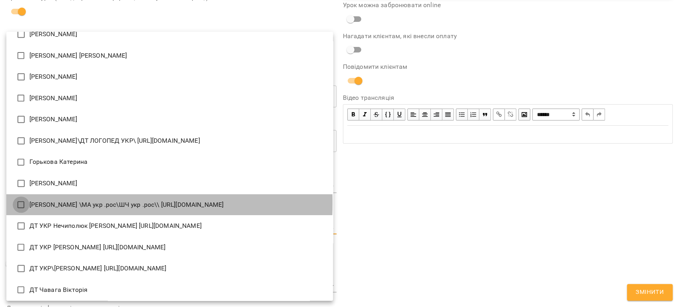  I want to click on li: Горькова Катерина, so click(170, 162).